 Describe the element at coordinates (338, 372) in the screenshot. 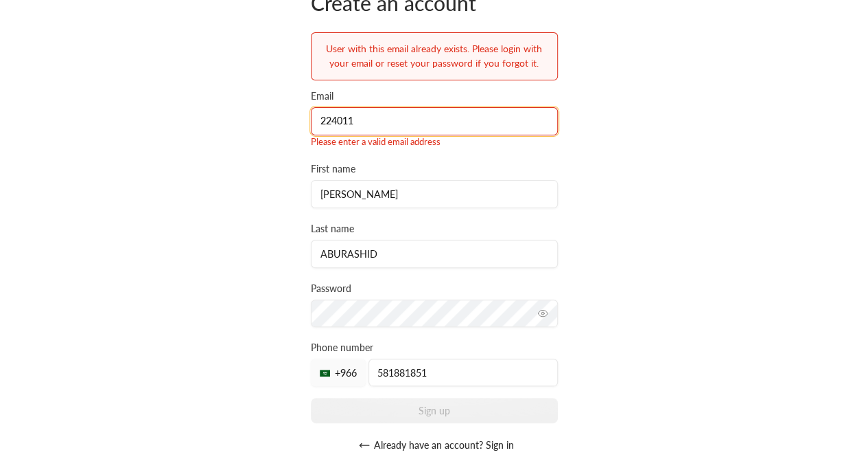

I see `div: +966` at that location.